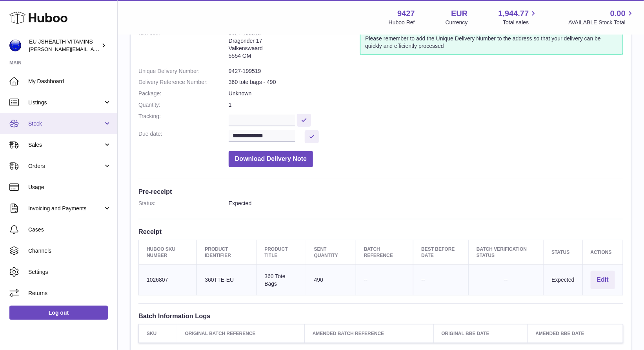 This screenshot has height=350, width=644. I want to click on button: Download Delivery Note, so click(271, 159).